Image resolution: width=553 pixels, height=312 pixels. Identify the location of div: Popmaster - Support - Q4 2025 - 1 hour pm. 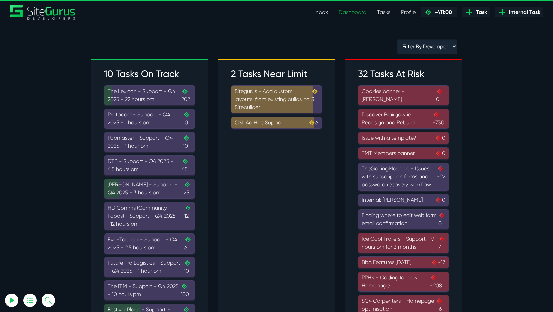
(150, 142).